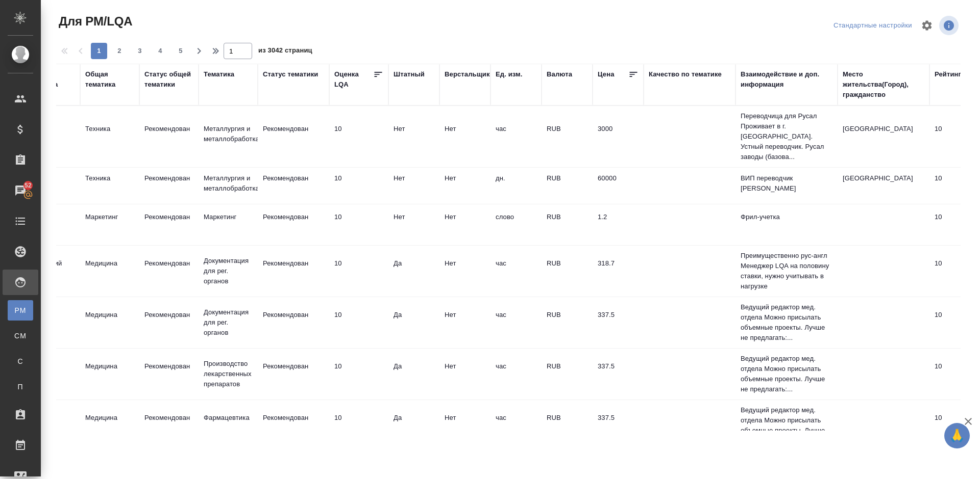 The width and height of the screenshot is (980, 479). I want to click on div: Общая тематика, so click(110, 79).